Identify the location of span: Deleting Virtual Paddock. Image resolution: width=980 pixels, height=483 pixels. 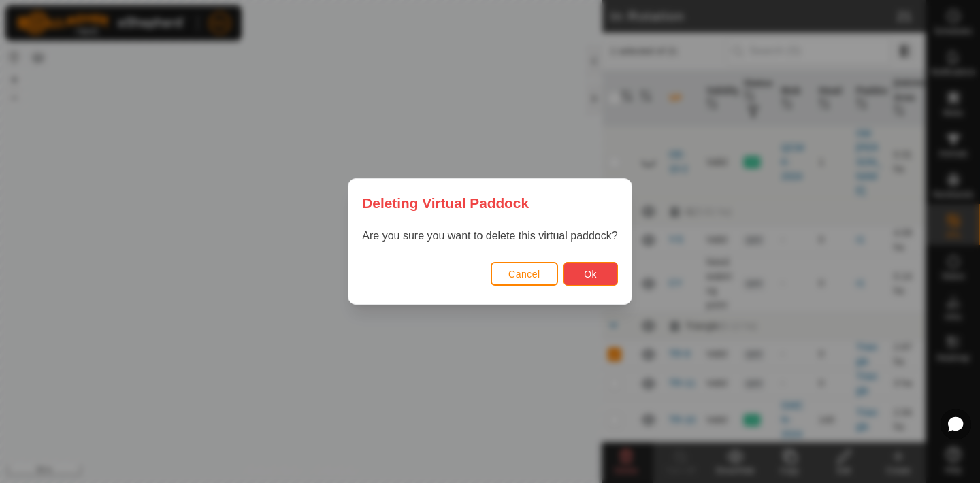
(445, 203).